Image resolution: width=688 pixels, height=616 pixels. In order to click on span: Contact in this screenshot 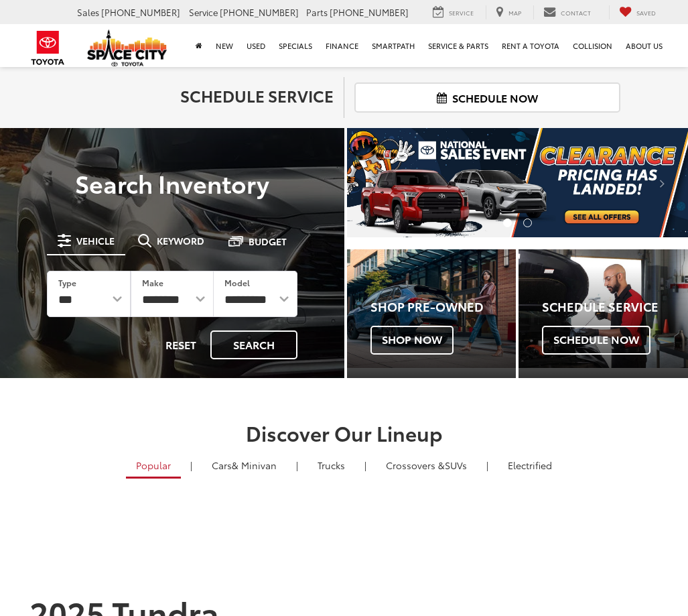, I will do `click(576, 12)`.